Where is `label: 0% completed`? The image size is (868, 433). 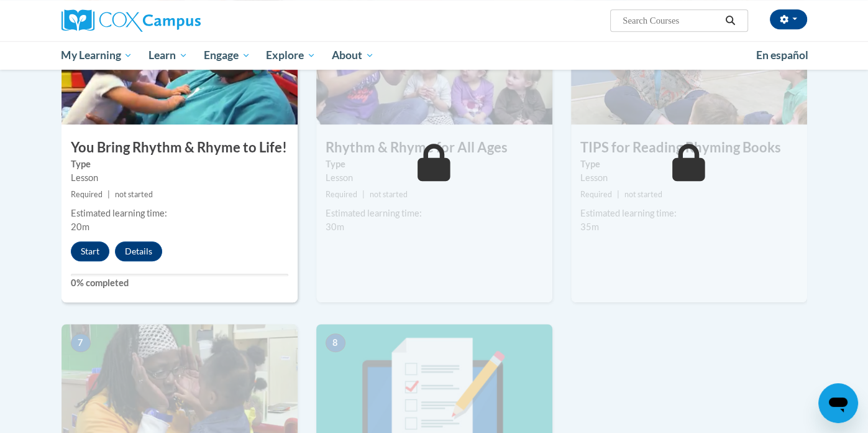 label: 0% completed is located at coordinates (179, 283).